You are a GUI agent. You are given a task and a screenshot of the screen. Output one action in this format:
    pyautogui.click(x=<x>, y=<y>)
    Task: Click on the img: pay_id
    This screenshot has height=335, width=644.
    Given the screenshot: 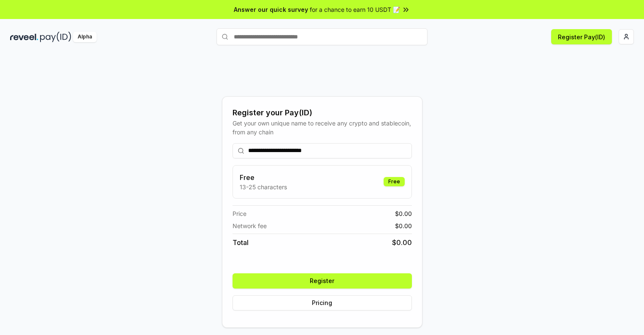 What is the action you would take?
    pyautogui.click(x=56, y=37)
    